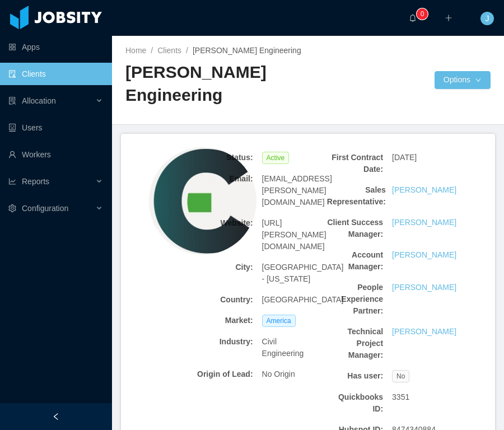 The width and height of the screenshot is (504, 430). I want to click on i: icon: plus, so click(449, 18).